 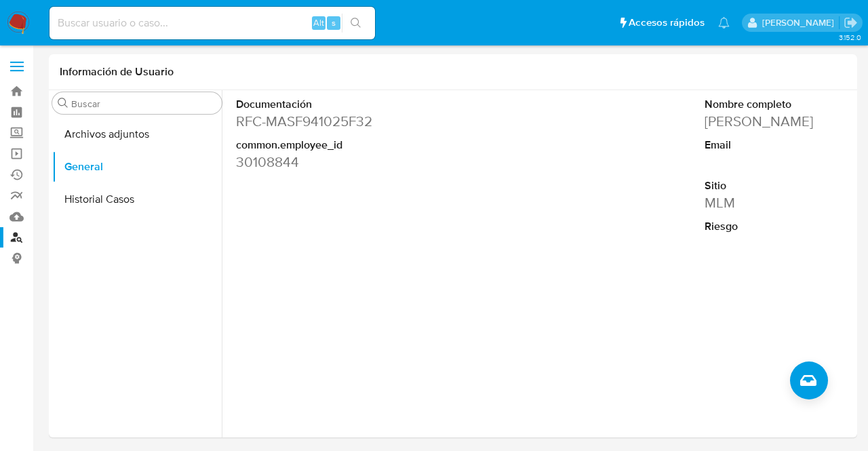 What do you see at coordinates (319, 23) in the screenshot?
I see `span: Alt` at bounding box center [319, 23].